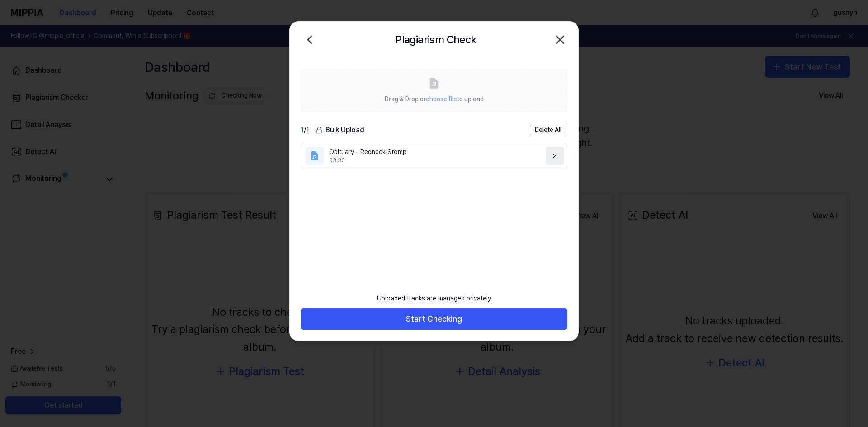 This screenshot has height=427, width=868. What do you see at coordinates (340, 130) in the screenshot?
I see `button: Bulk Upload` at bounding box center [340, 130].